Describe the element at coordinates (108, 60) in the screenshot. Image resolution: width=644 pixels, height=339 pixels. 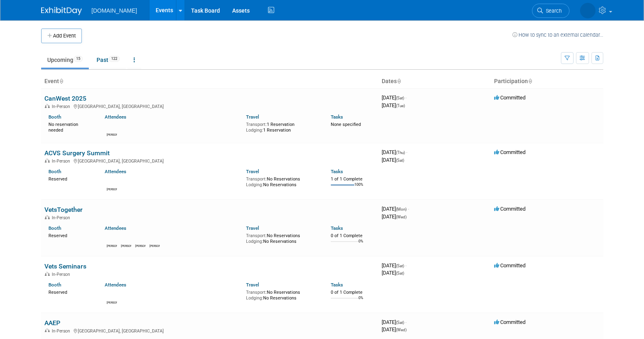
I see `a: Past122` at that location.